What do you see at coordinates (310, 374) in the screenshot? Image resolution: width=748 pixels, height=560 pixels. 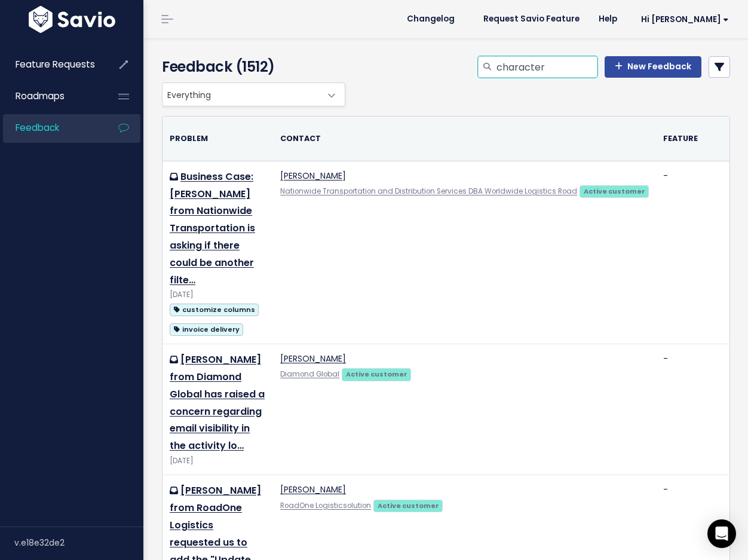 I see `a: Diamond Global` at bounding box center [310, 374].